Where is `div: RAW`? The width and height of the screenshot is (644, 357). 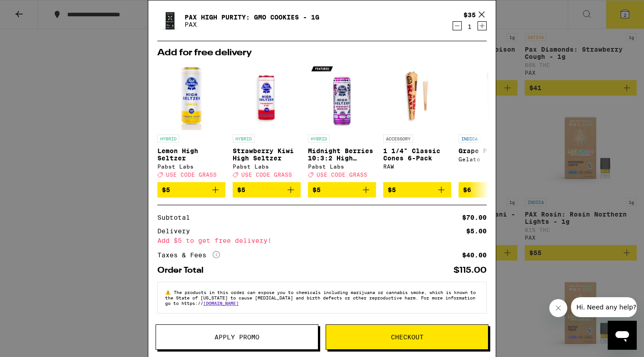
div: RAW is located at coordinates (417, 167).